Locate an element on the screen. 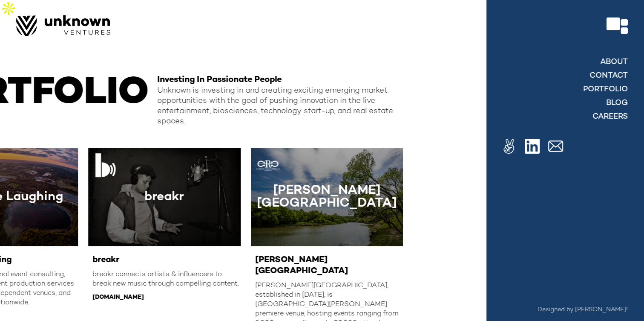  img: Image of the AngelList logo is located at coordinates (509, 146).